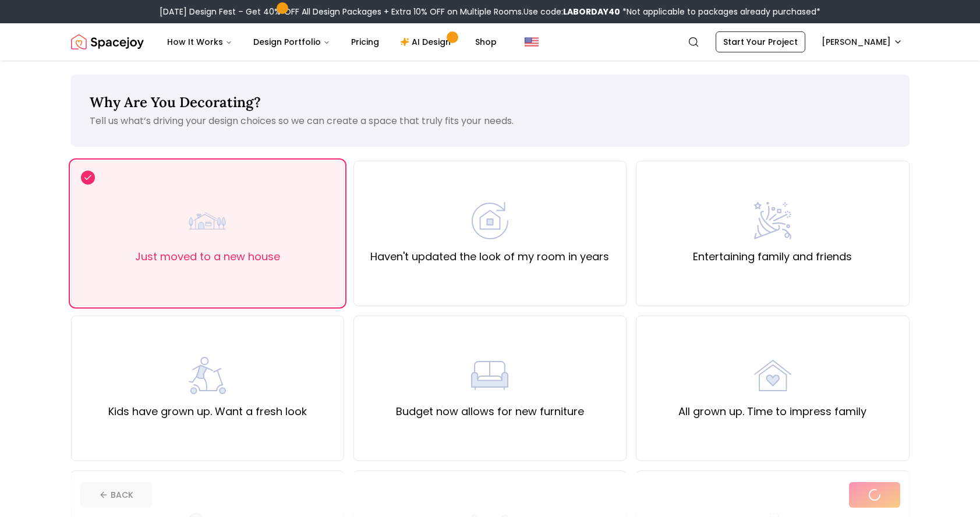 Image resolution: width=980 pixels, height=517 pixels. I want to click on label: Budget now allows for new furniture, so click(490, 412).